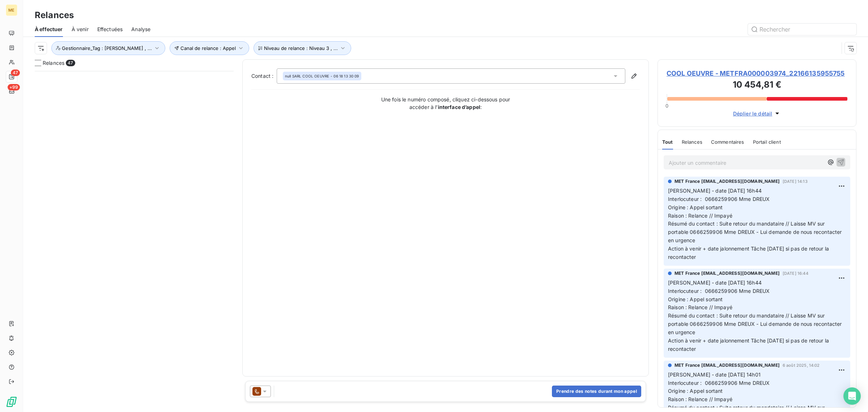  Describe the element at coordinates (110, 29) in the screenshot. I see `span: Effectuées` at that location.